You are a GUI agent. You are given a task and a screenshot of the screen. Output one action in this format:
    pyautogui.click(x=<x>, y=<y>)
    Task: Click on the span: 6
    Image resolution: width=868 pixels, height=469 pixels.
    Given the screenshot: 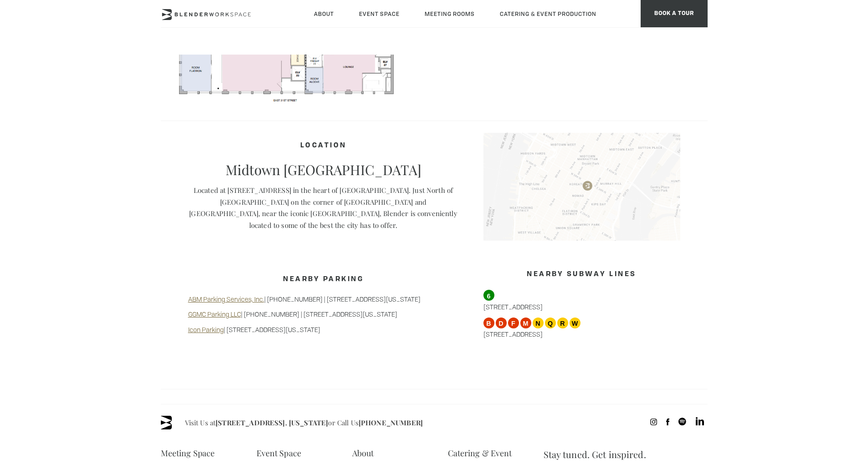 What is the action you would take?
    pyautogui.click(x=489, y=295)
    